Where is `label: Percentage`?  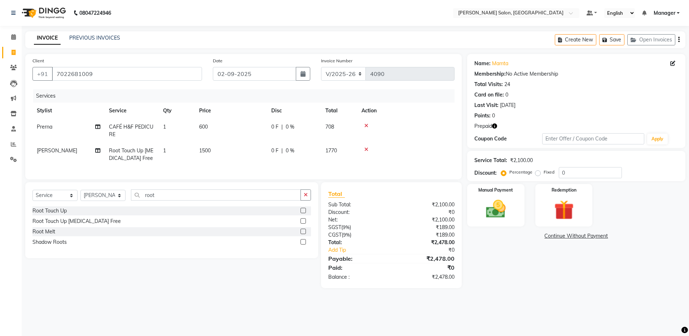 label: Percentage is located at coordinates (521, 172).